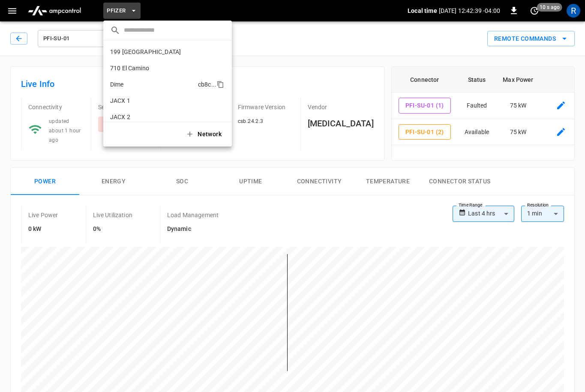 The height and width of the screenshot is (392, 585). What do you see at coordinates (221, 84) in the screenshot?
I see `div: copy` at bounding box center [221, 84].